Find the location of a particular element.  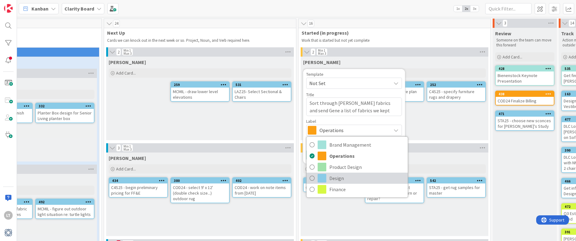

span: 2x is located at coordinates (466, 9).